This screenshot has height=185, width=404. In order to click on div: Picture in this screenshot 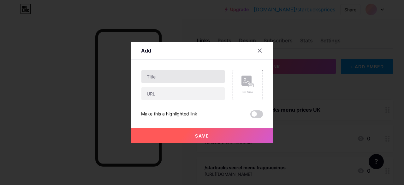, I will do `click(248, 92)`.